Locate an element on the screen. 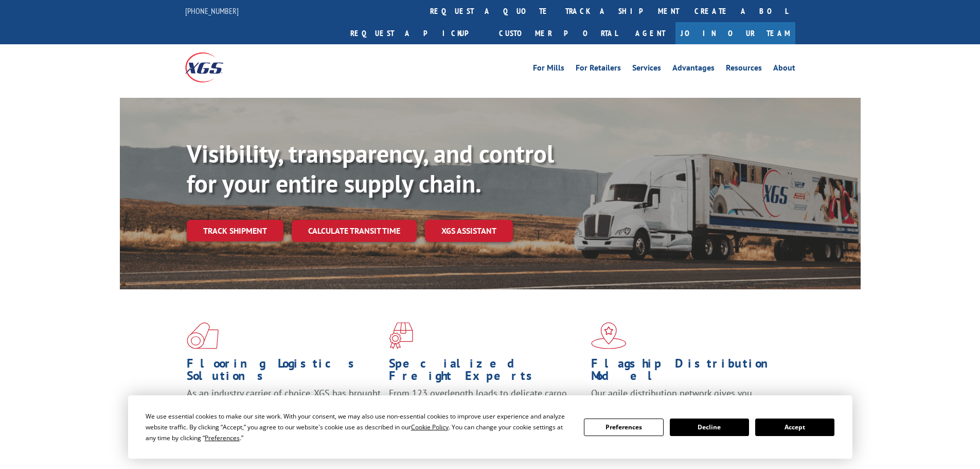 This screenshot has width=980, height=469. a: XGS ASSISTANT is located at coordinates (469, 231).